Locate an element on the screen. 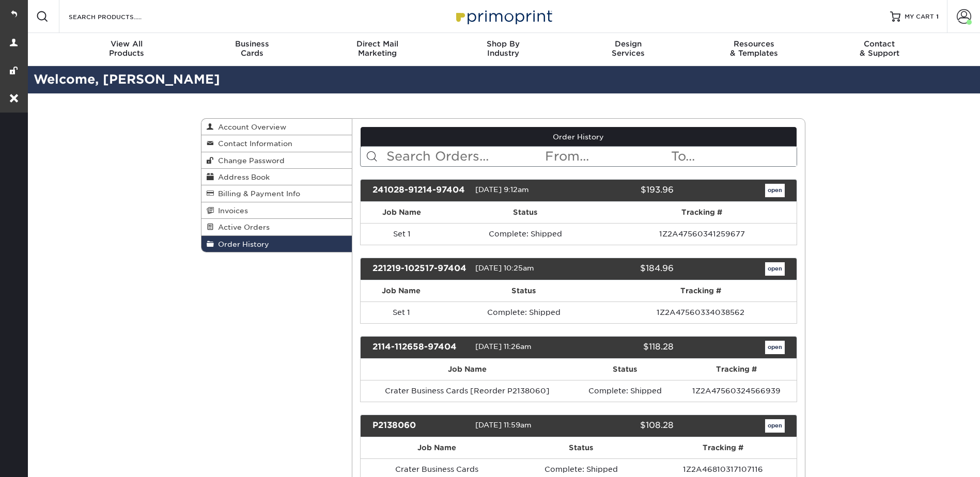 Image resolution: width=980 pixels, height=477 pixels. div: Products is located at coordinates (126, 48).